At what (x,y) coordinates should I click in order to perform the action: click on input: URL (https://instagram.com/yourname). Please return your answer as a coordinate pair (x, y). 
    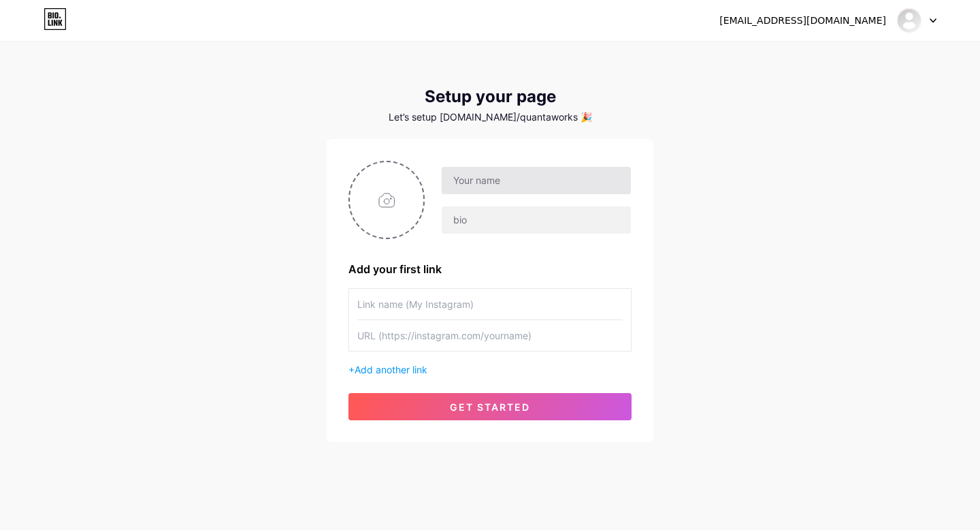
    Looking at the image, I should click on (490, 335).